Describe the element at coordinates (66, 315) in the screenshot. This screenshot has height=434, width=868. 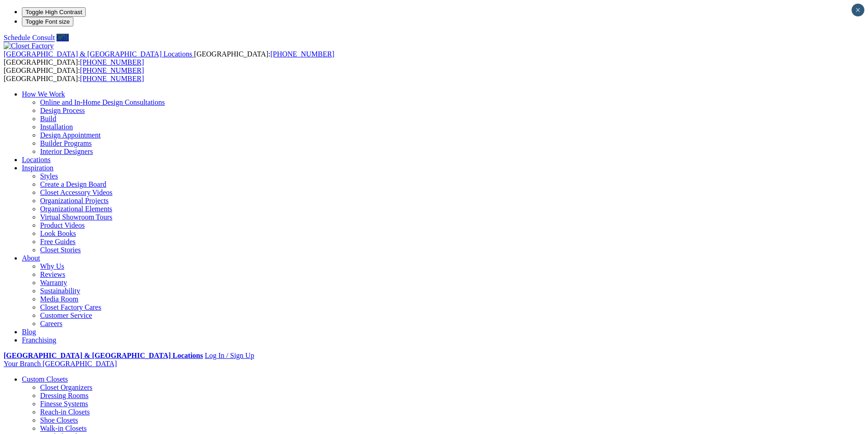
I see `a: Customer Service` at that location.